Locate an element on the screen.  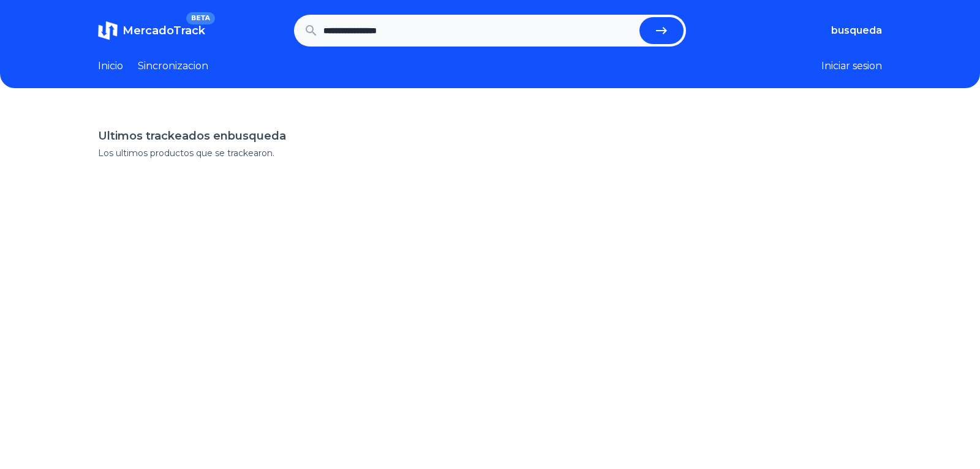
span: MercadoTrack is located at coordinates (163, 31).